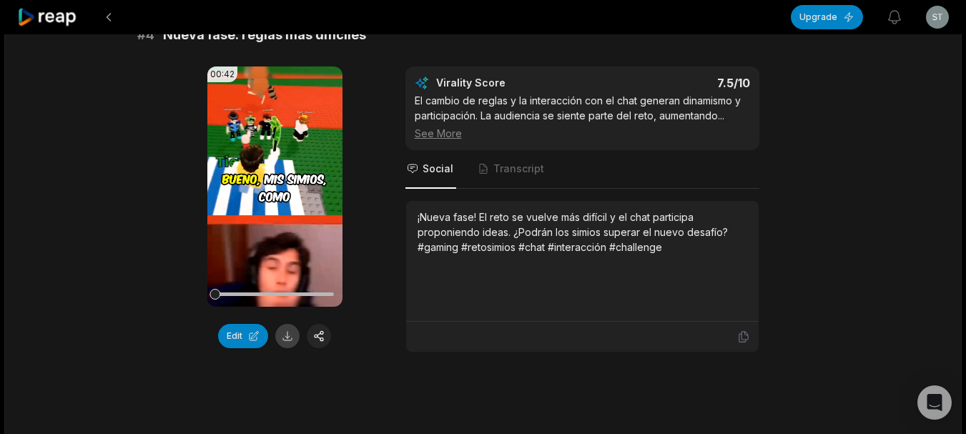 The height and width of the screenshot is (434, 966). What do you see at coordinates (935, 403) in the screenshot?
I see `div: Open Intercom Messenger` at bounding box center [935, 403].